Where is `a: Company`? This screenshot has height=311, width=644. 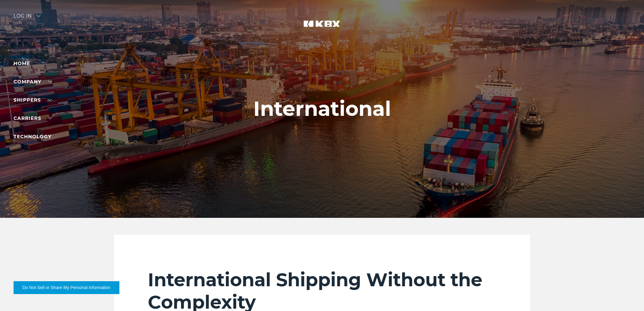
a: Company is located at coordinates (33, 82).